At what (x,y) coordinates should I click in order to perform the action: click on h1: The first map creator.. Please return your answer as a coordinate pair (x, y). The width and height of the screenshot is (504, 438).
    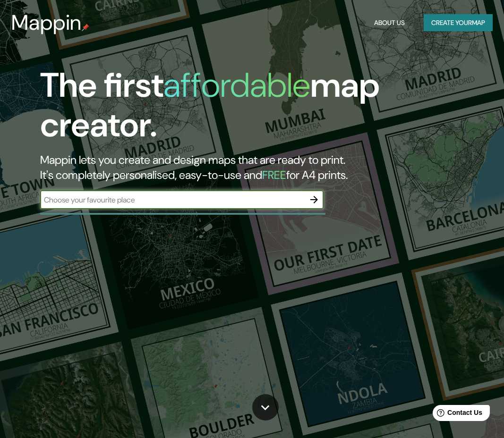
    Looking at the image, I should click on (242, 109).